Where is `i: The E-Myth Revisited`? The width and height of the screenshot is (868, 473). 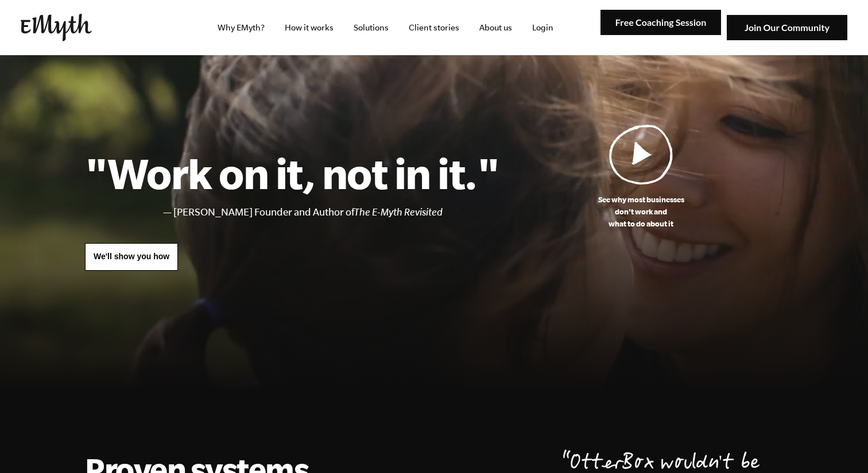 i: The E-Myth Revisited is located at coordinates (398, 212).